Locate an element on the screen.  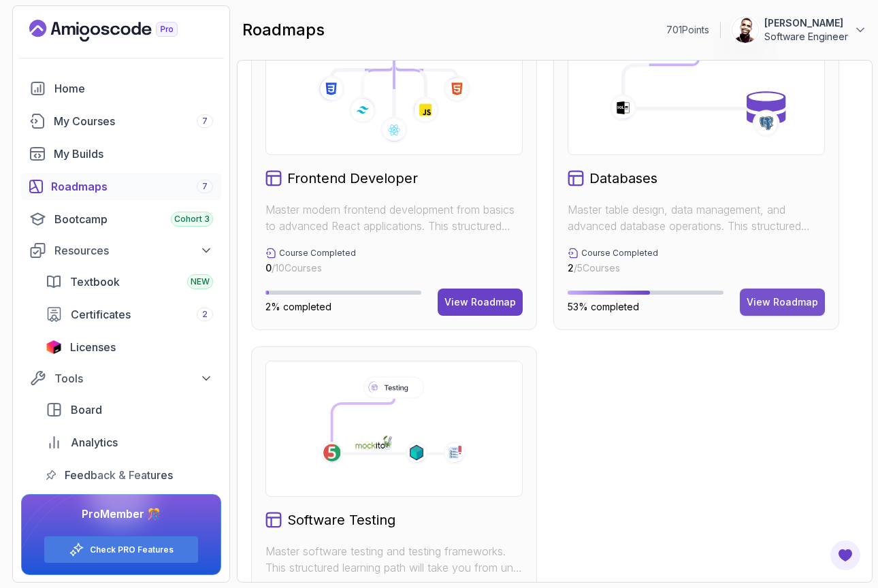
span: Licenses is located at coordinates (93, 347).